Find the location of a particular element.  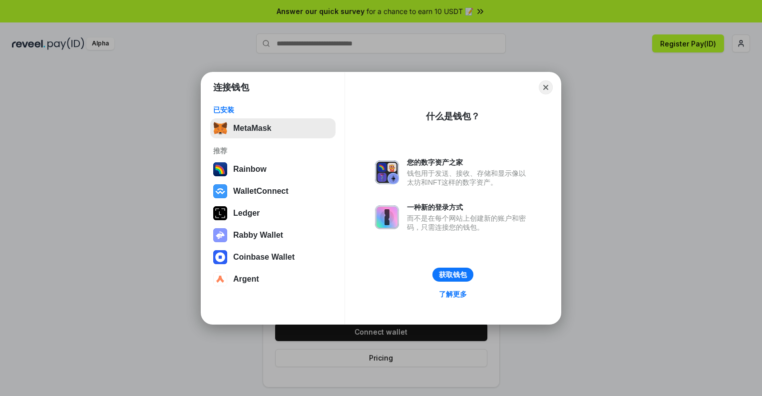

button: MetaMask is located at coordinates (273, 128).